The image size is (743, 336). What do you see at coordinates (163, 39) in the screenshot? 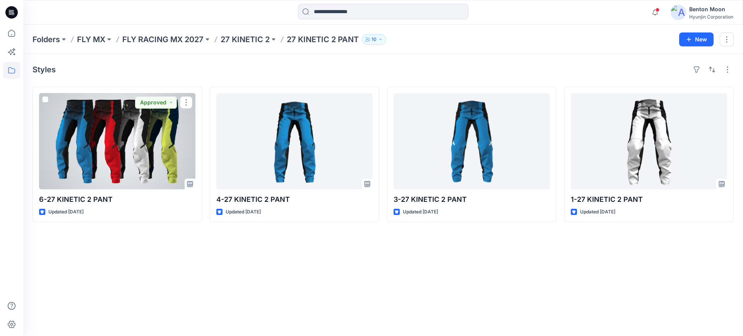
I see `p: FLY RACING MX 2027` at bounding box center [163, 39].